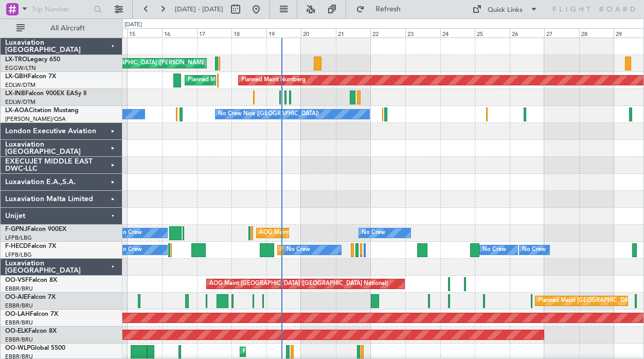 The width and height of the screenshot is (644, 359). What do you see at coordinates (527, 33) in the screenshot?
I see `div: 26` at bounding box center [527, 33].